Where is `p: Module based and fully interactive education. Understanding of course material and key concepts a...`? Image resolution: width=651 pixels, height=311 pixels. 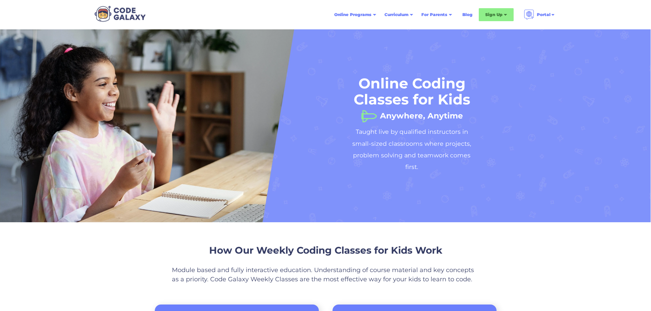
p: Module based and fully interactive education. Understanding of course material and key concepts a... is located at coordinates (326, 275).